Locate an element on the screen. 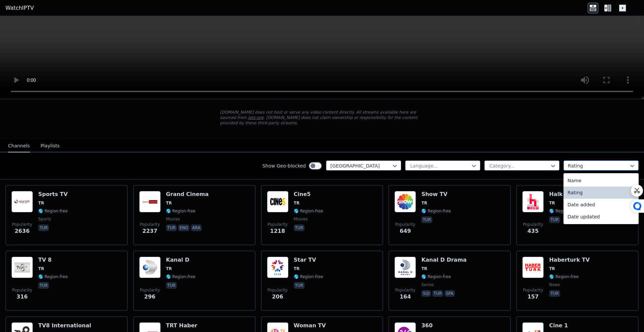 This screenshot has width=644, height=332. h6: Star TV is located at coordinates (308, 260).